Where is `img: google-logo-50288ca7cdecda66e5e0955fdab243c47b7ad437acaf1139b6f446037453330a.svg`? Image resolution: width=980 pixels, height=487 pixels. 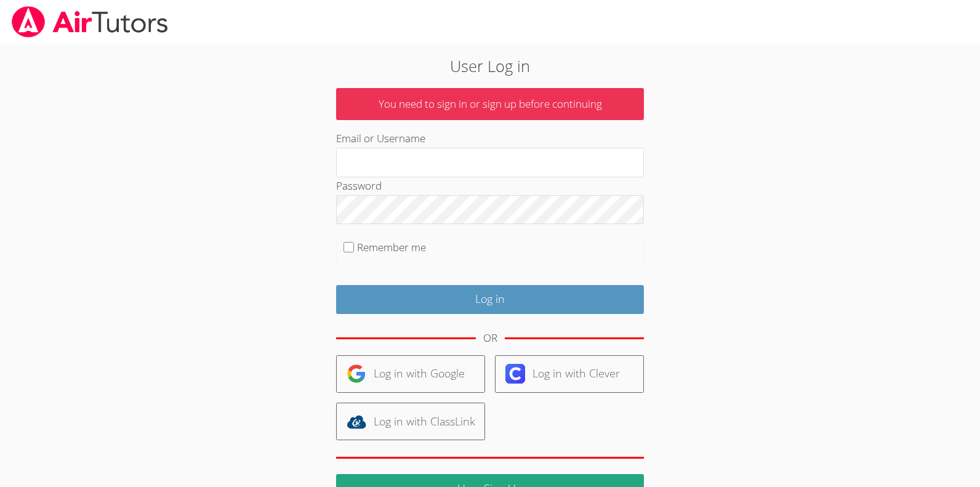 img: google-logo-50288ca7cdecda66e5e0955fdab243c47b7ad437acaf1139b6f446037453330a.svg is located at coordinates (357, 374).